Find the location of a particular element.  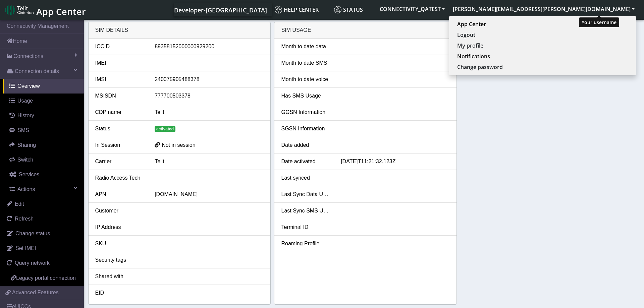

div: SIM Usage is located at coordinates (365, 30).